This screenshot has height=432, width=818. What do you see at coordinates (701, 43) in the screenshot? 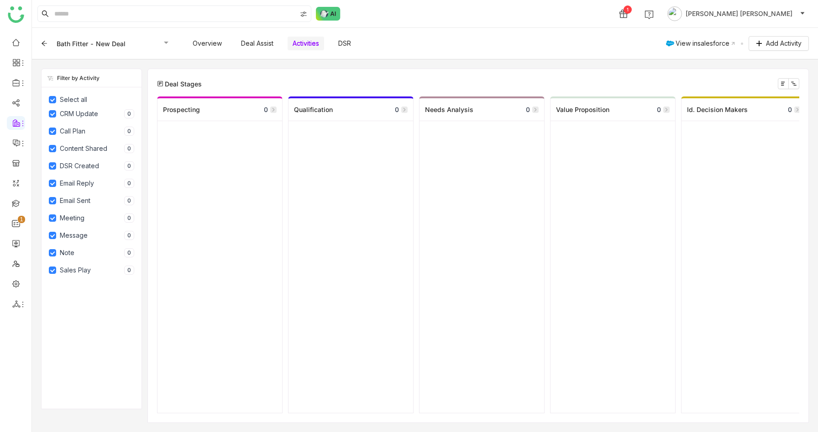
I see `button: View insalesforce` at bounding box center [701, 43].